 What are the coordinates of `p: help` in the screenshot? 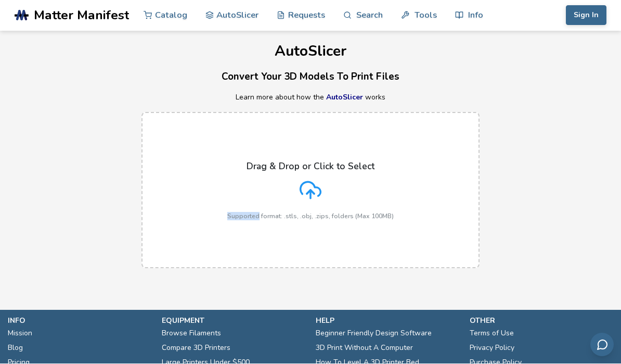 It's located at (387, 321).